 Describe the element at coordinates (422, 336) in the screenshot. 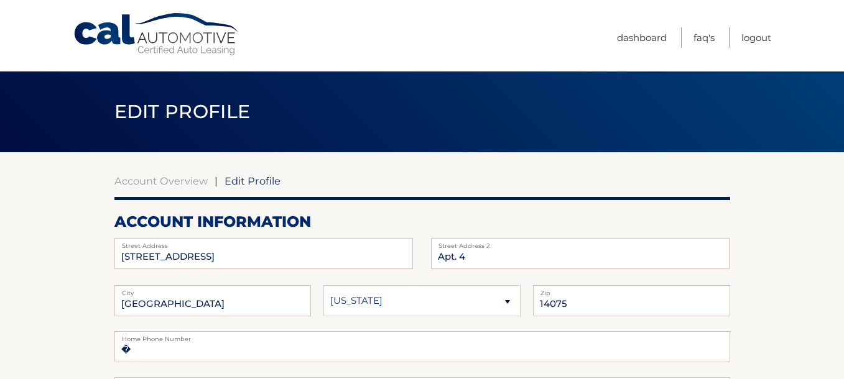

I see `label: Home Phone Number` at that location.